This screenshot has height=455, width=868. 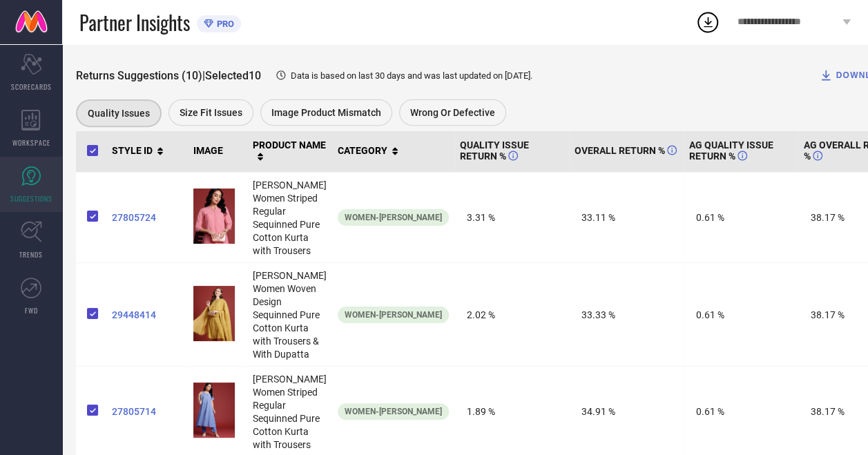 I want to click on span: 34.91 %, so click(x=627, y=411).